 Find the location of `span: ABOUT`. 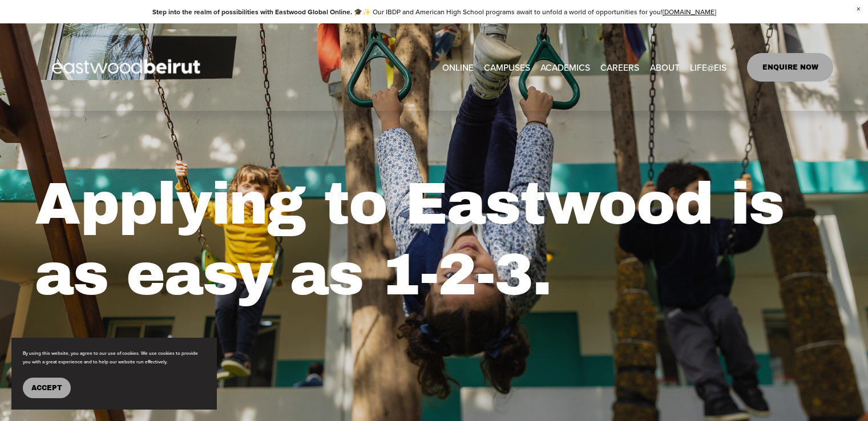

span: ABOUT is located at coordinates (665, 67).